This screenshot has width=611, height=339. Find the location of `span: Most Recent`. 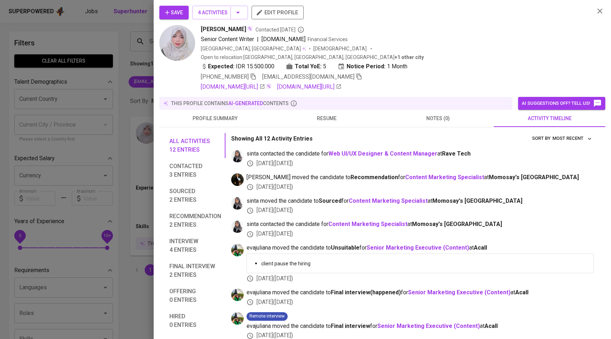

span: Most Recent is located at coordinates (572, 138).